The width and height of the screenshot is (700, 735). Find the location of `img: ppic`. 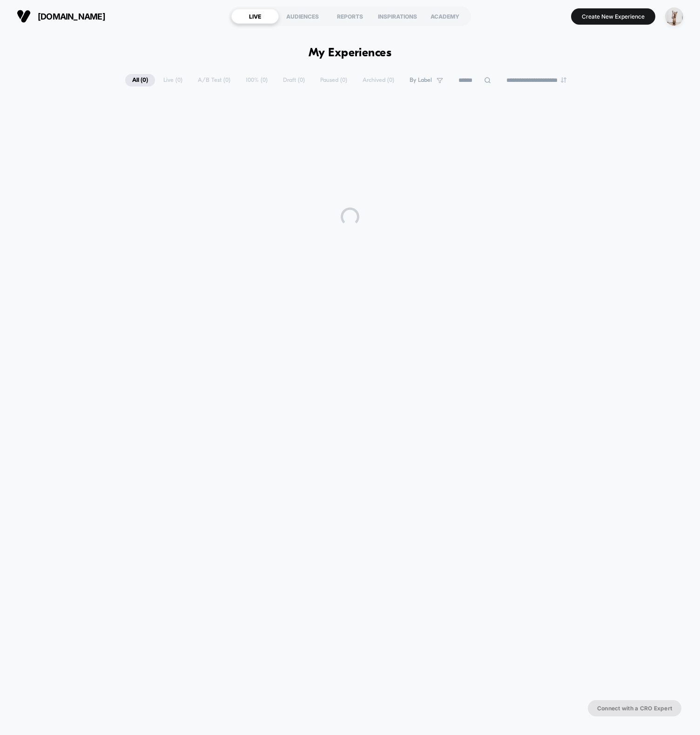

img: ppic is located at coordinates (674, 16).